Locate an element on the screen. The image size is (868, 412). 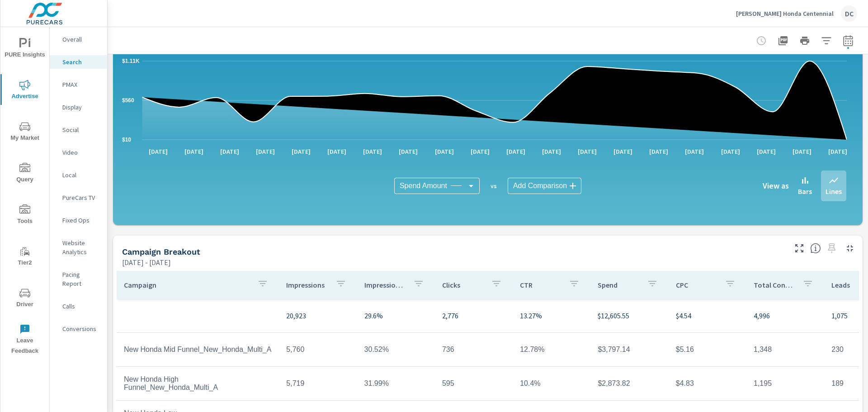
div: Website Analytics is located at coordinates (78, 247).